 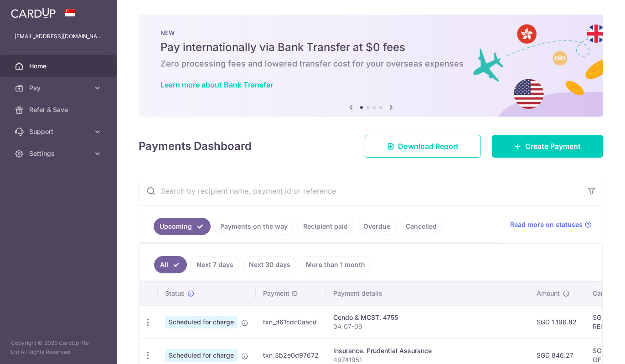 I want to click on h5: Pay internationally via Bank Transfer at $0 fees, so click(x=371, y=48).